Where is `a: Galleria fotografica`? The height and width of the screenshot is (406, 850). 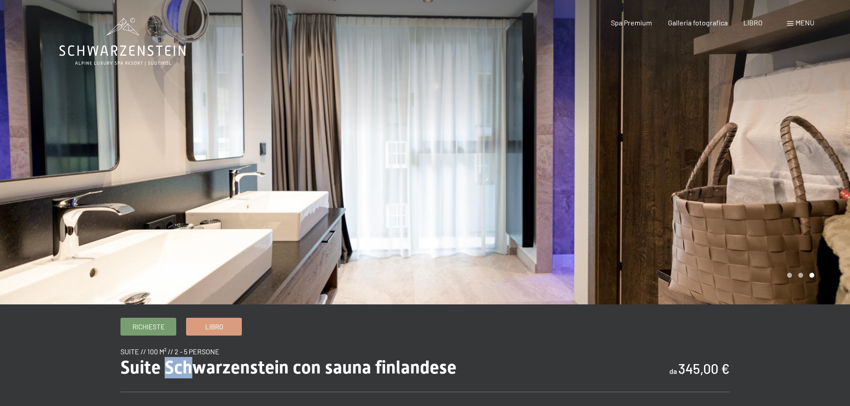
a: Galleria fotografica is located at coordinates (698, 22).